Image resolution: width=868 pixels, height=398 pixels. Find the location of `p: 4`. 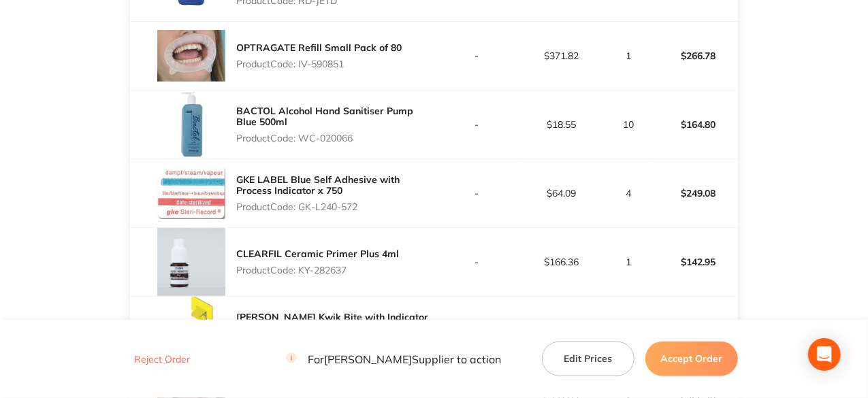

p: 4 is located at coordinates (628, 193).